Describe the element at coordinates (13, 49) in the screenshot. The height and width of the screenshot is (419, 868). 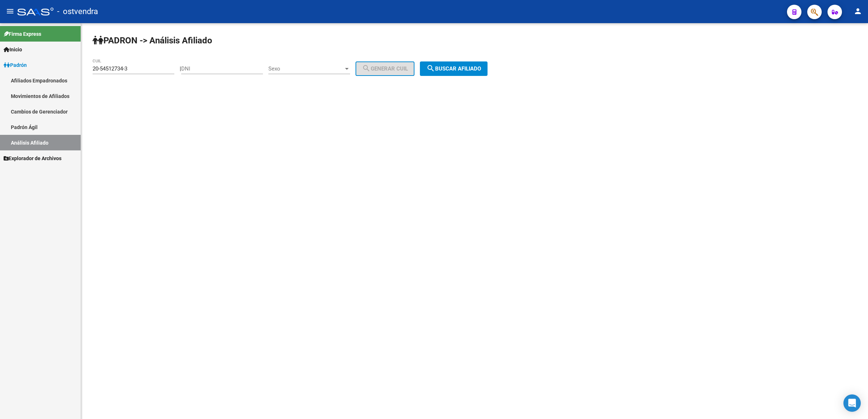
I see `span: Inicio` at that location.